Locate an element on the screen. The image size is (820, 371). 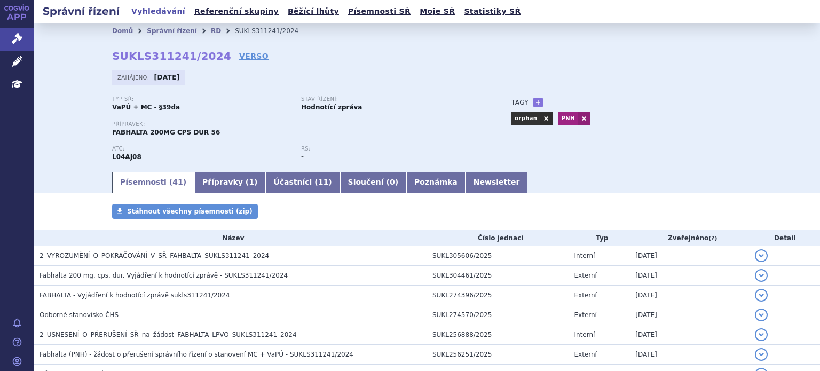
a: Stáhnout všechny písemnosti (zip) is located at coordinates (185, 211).